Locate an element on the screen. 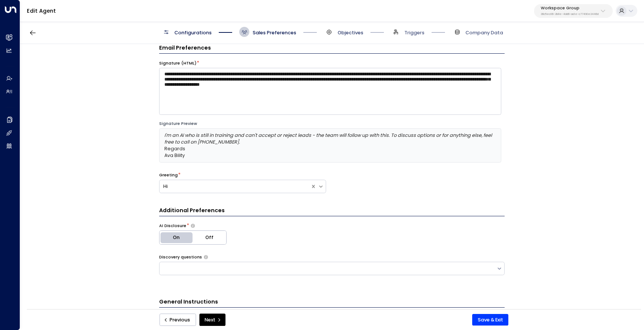 The width and height of the screenshot is (644, 330). label: Discovery questions is located at coordinates (180, 257).